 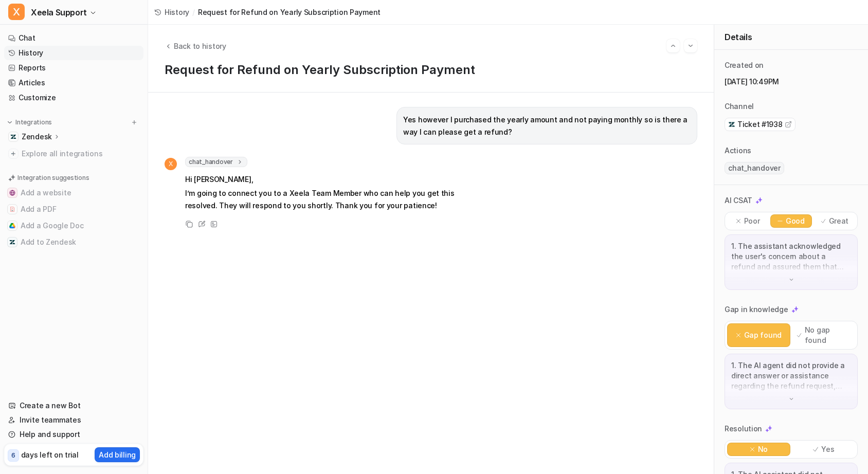 I want to click on p: Great, so click(x=839, y=222).